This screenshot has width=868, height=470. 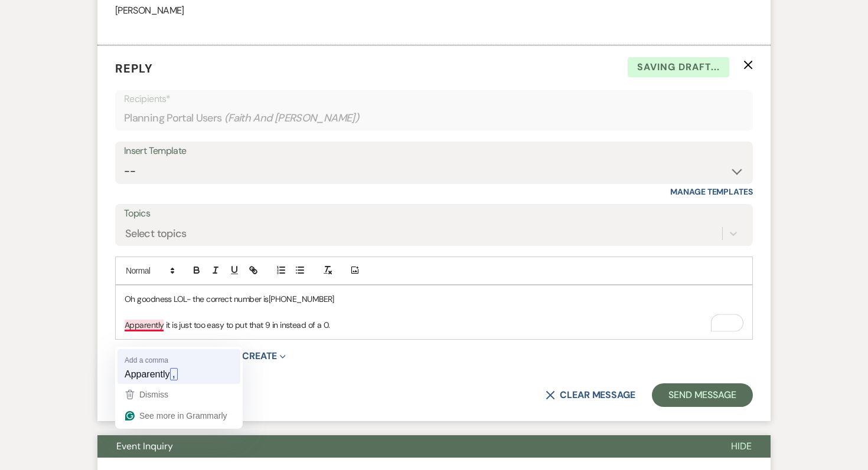 I want to click on span: Apparently it is just too easy to put that 9 in instead of a 0., so click(x=228, y=325).